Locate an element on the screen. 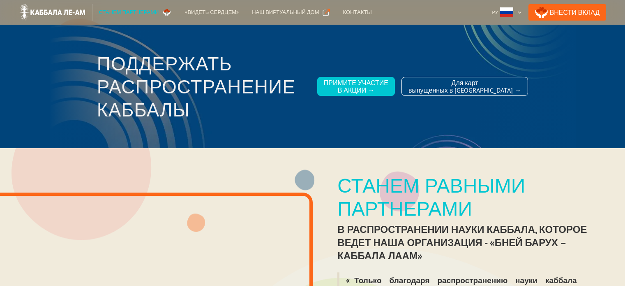  h3: Поддержать распространение каббалы is located at coordinates (204, 86).